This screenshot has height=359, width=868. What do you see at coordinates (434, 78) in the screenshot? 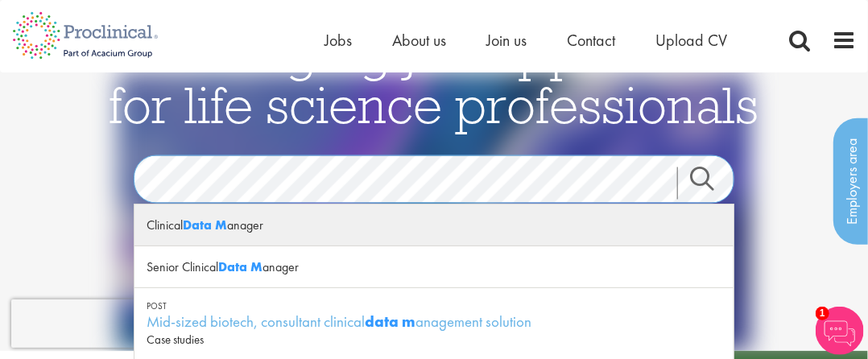
I see `span: Life-changing job opportunities for life science professionals` at bounding box center [434, 78].